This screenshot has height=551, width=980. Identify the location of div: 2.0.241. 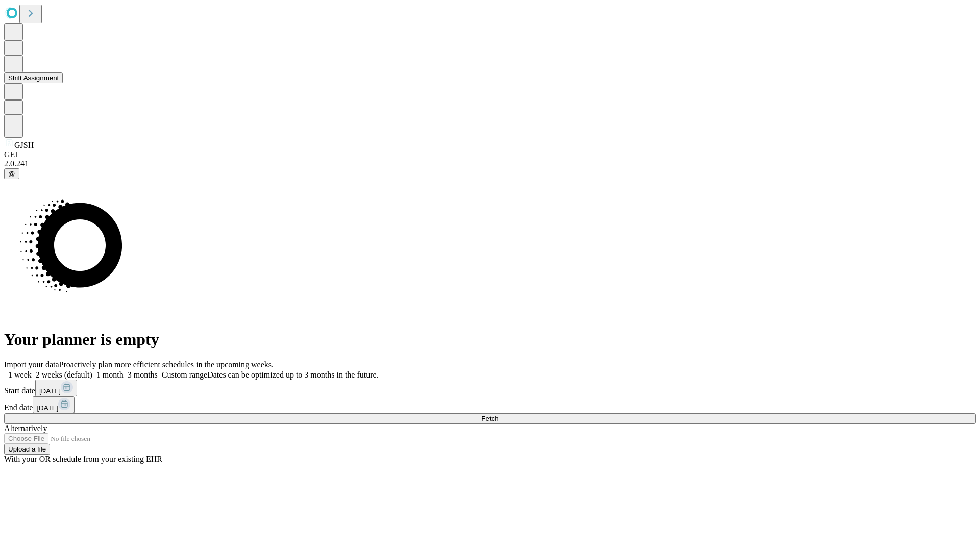
(490, 164).